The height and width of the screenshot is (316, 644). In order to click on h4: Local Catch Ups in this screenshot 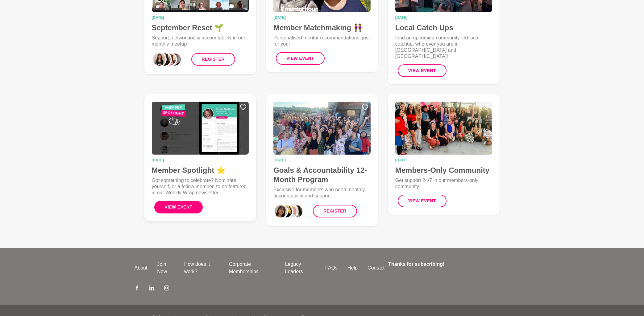, I will do `click(443, 28)`.